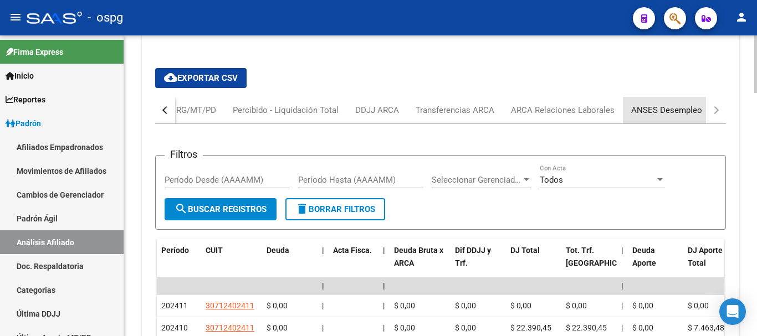  I want to click on div: Percibido - Liquidación Total, so click(285, 110).